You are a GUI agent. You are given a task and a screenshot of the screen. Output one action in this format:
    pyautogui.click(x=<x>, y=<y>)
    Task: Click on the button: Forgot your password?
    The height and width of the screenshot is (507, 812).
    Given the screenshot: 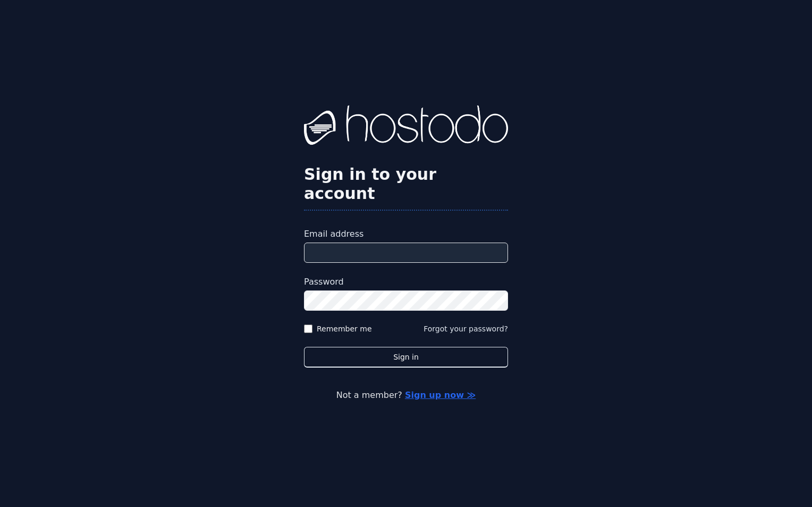 What is the action you would take?
    pyautogui.click(x=466, y=329)
    